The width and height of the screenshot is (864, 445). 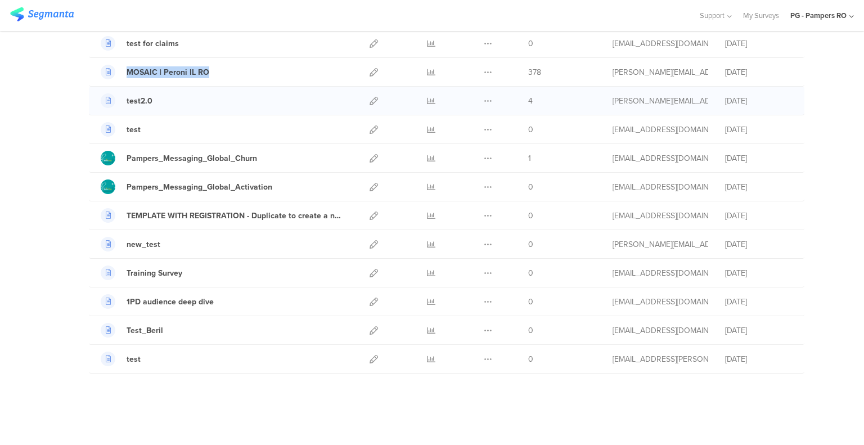 I want to click on div: Training Survey, so click(x=154, y=273).